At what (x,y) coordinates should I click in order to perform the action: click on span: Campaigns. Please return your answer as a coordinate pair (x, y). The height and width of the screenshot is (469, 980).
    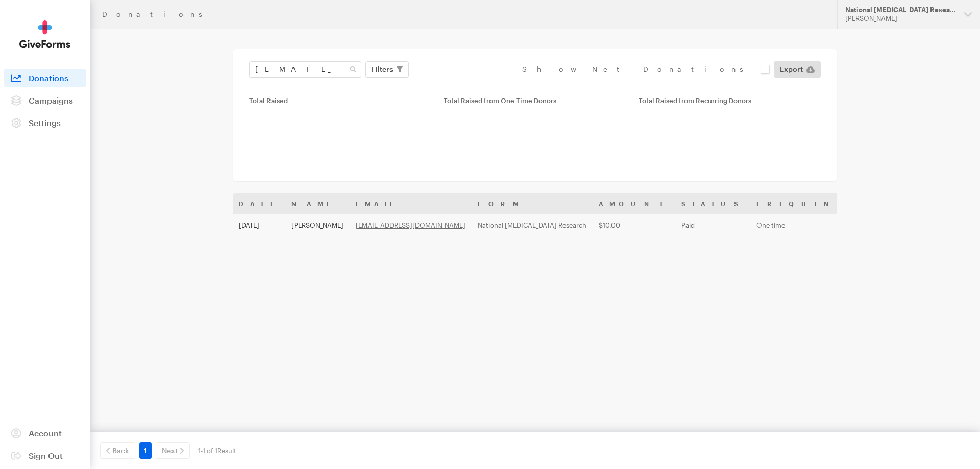
    Looking at the image, I should click on (50, 100).